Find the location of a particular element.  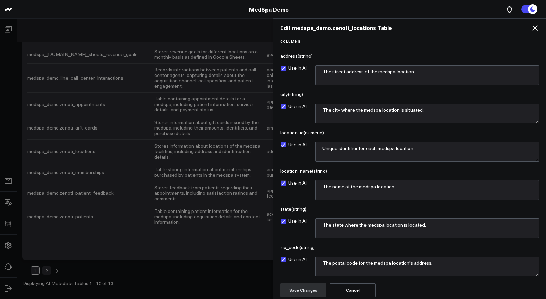

button: Cancel is located at coordinates (353, 290).